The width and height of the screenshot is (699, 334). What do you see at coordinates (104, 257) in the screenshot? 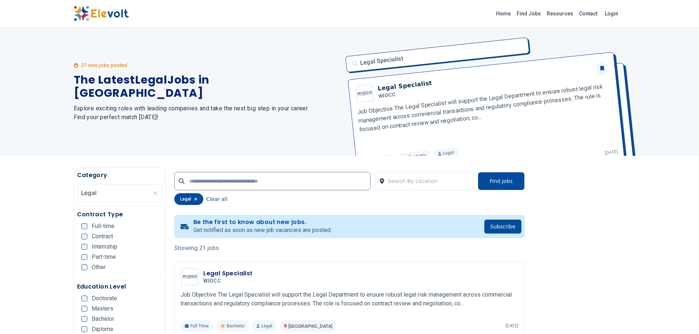
I see `span: Part-time` at bounding box center [104, 257].